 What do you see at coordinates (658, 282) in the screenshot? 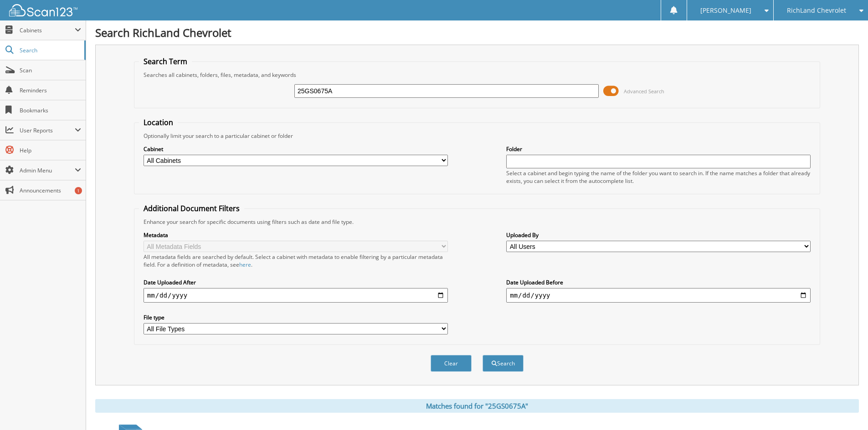
I see `label: Date Uploaded Before` at bounding box center [658, 282].